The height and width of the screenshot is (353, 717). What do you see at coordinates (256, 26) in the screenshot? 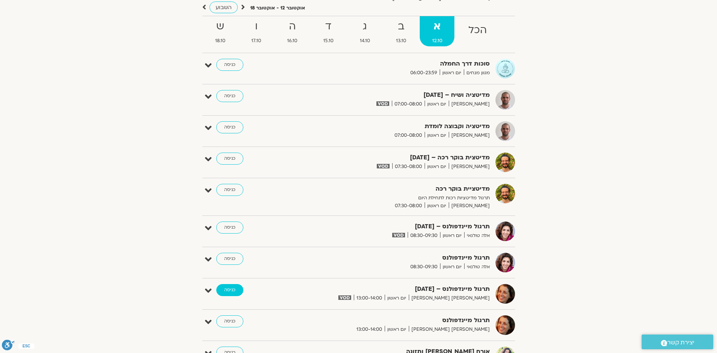
I see `strong: ו` at bounding box center [256, 26].